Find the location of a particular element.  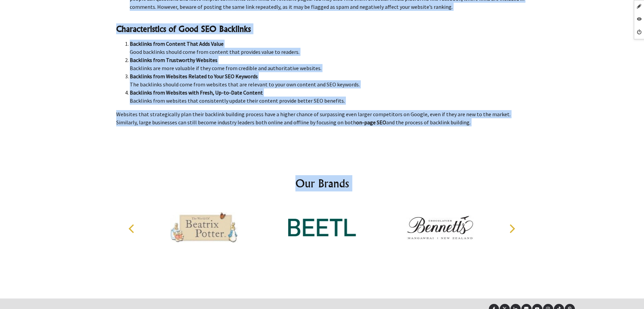

strong: Backlinks from Trustworthy Websites is located at coordinates (173, 60).